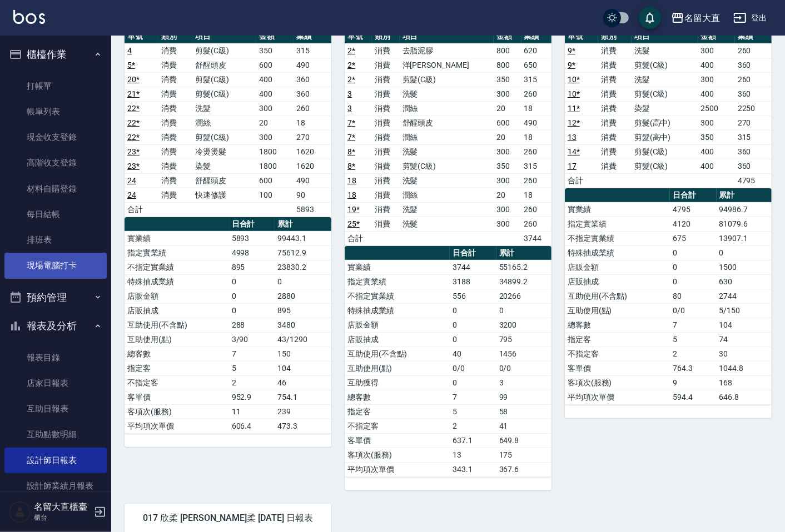 Image resolution: width=785 pixels, height=532 pixels. Describe the element at coordinates (177, 339) in the screenshot. I see `td: 互助使用(點)` at that location.